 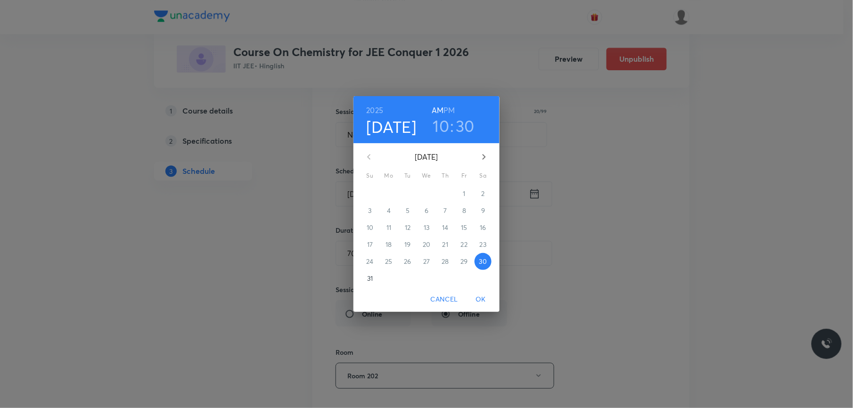 I want to click on span: OK, so click(x=481, y=299).